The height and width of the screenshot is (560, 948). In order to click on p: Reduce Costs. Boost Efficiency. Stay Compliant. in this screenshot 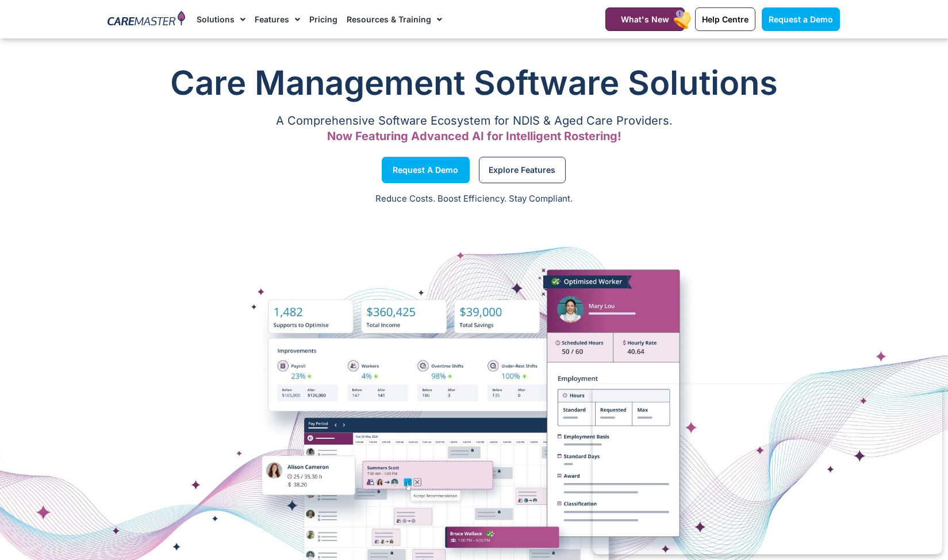, I will do `click(473, 198)`.